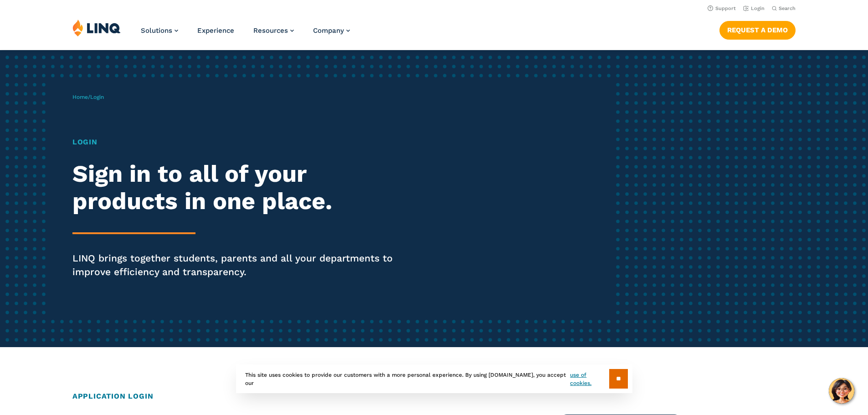  What do you see at coordinates (721, 8) in the screenshot?
I see `a: Support` at bounding box center [721, 8].